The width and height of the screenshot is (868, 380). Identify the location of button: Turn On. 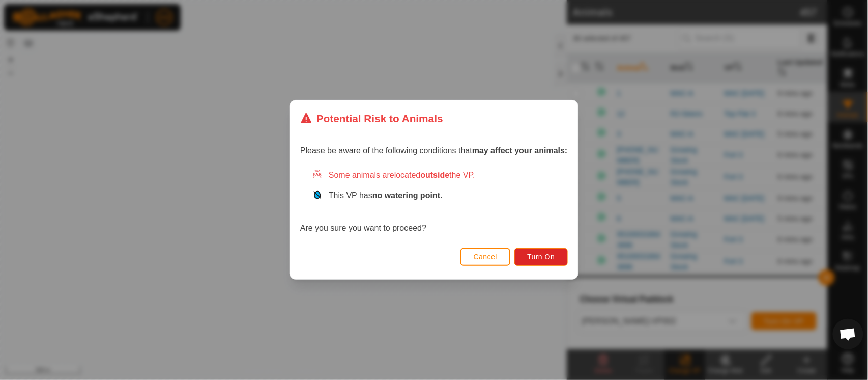
(541, 257).